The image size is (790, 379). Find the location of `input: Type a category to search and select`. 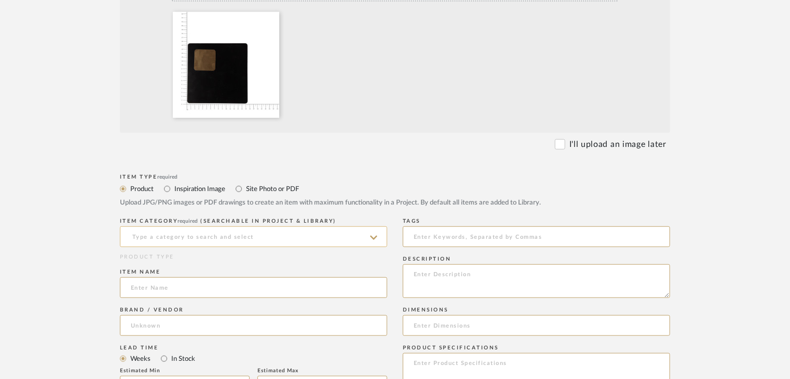

input: Type a category to search and select is located at coordinates (253, 237).